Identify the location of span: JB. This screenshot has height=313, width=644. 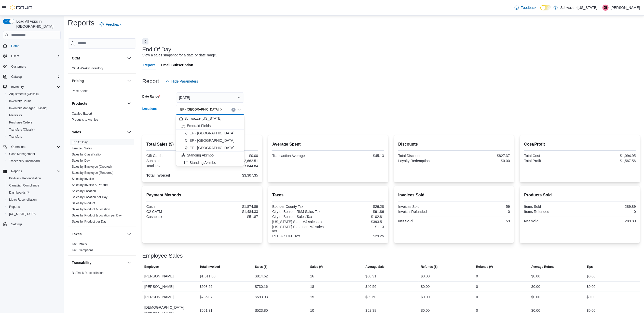
(605, 8).